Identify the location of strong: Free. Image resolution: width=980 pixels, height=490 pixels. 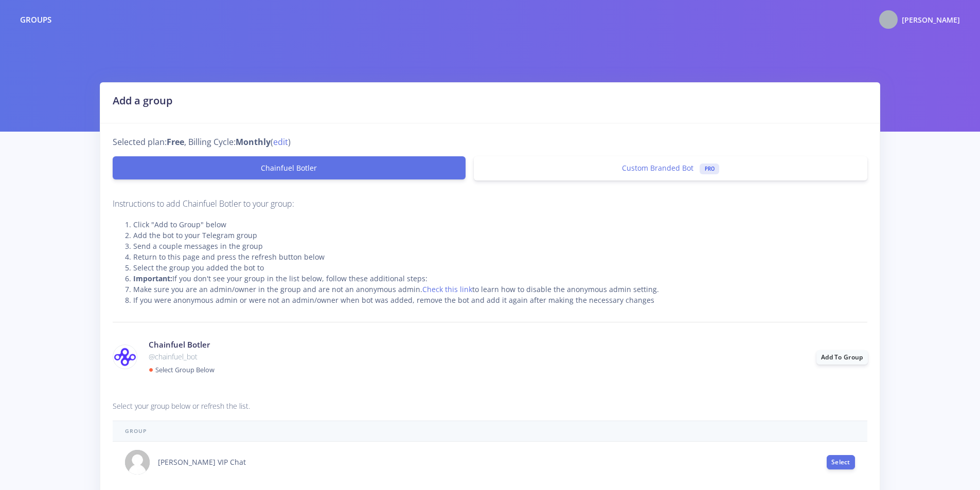
(175, 142).